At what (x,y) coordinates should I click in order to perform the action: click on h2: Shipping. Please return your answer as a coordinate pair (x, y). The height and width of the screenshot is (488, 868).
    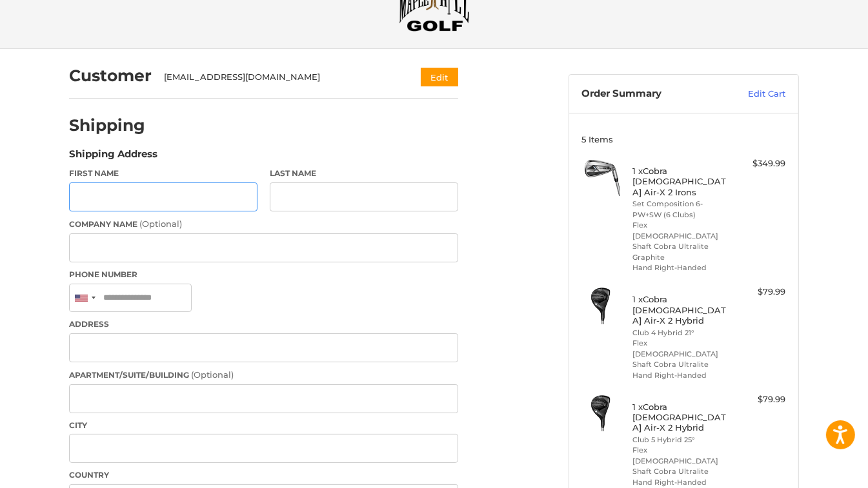
    Looking at the image, I should click on (107, 125).